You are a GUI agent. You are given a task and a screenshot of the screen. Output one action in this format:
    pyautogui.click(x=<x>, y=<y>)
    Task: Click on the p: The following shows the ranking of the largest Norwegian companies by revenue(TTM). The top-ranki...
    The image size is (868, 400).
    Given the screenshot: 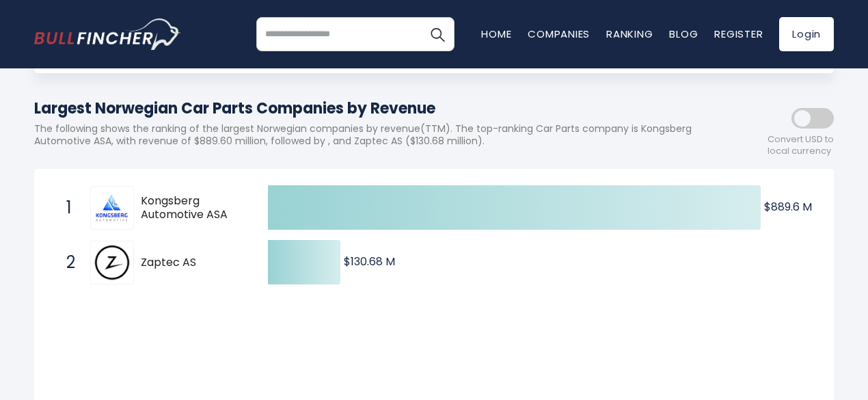 What is the action you would take?
    pyautogui.click(x=372, y=135)
    